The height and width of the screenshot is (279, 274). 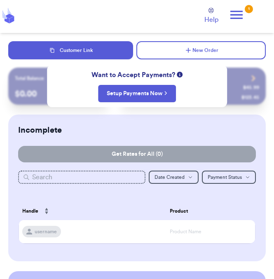 What do you see at coordinates (224, 177) in the screenshot?
I see `span: Payment Status` at bounding box center [224, 177].